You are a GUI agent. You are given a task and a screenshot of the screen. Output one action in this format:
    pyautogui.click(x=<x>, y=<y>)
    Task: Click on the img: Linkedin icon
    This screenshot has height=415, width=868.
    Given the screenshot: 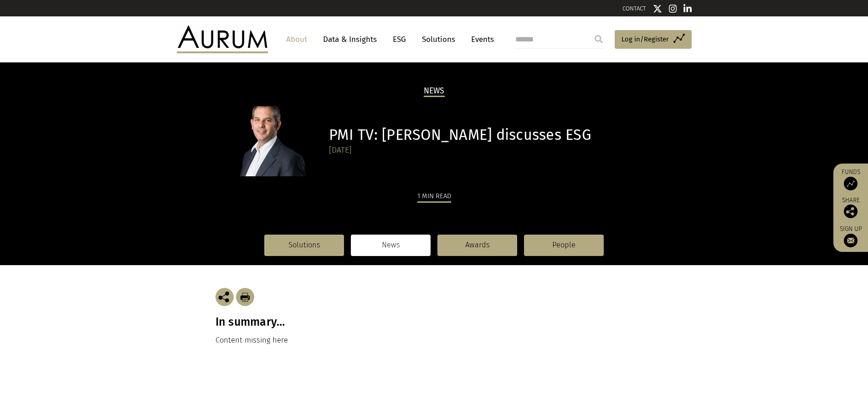 What is the action you would take?
    pyautogui.click(x=688, y=9)
    